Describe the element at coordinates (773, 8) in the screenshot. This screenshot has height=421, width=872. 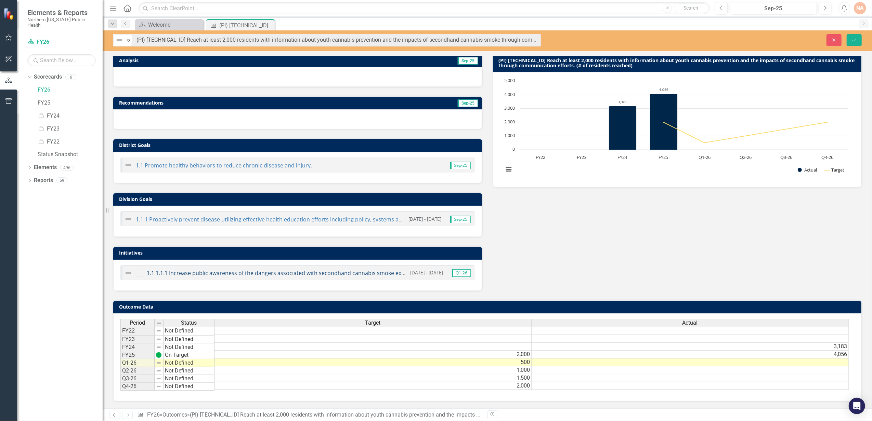
I see `button: Sep-25` at that location.